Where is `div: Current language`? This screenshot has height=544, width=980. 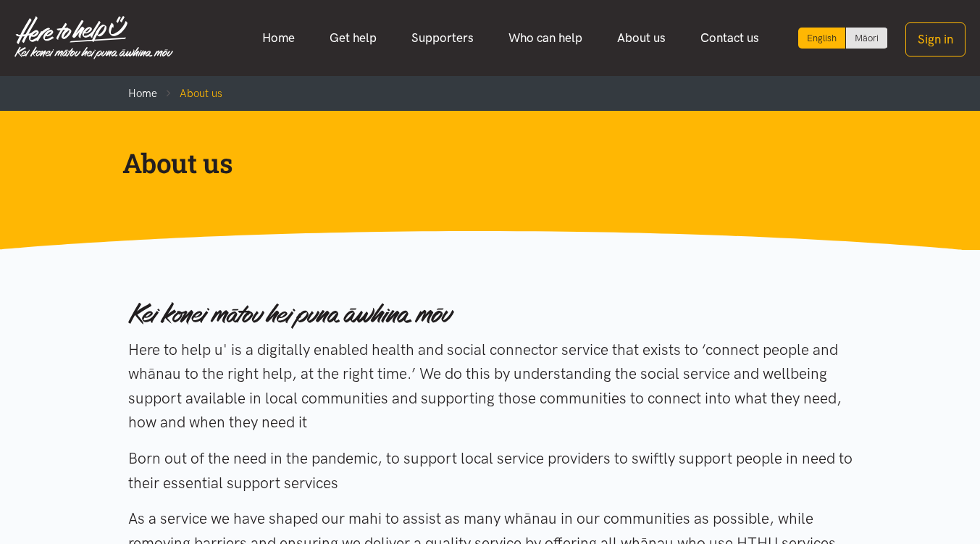 div: Current language is located at coordinates (822, 38).